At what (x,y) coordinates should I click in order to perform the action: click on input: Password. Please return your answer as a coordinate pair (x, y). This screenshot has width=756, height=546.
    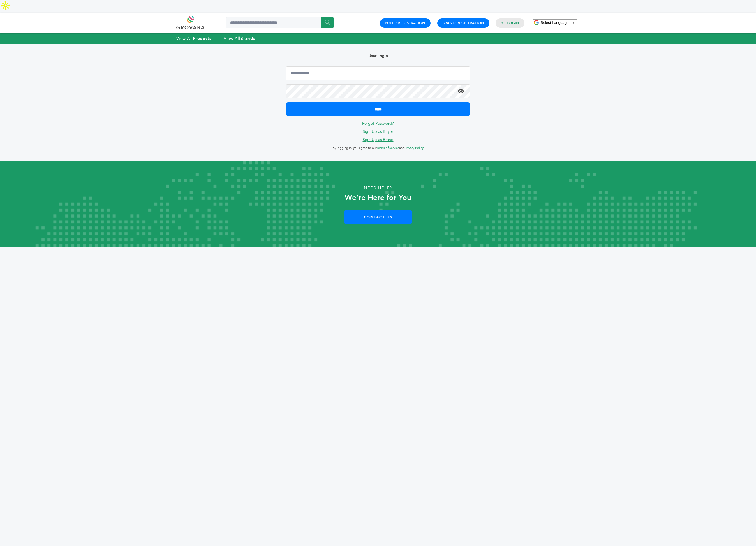
    Looking at the image, I should click on (378, 91).